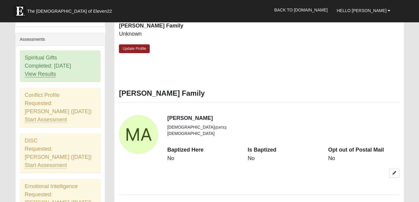 The image size is (419, 202). Describe the element at coordinates (284, 150) in the screenshot. I see `dt: Is Baptized` at that location.